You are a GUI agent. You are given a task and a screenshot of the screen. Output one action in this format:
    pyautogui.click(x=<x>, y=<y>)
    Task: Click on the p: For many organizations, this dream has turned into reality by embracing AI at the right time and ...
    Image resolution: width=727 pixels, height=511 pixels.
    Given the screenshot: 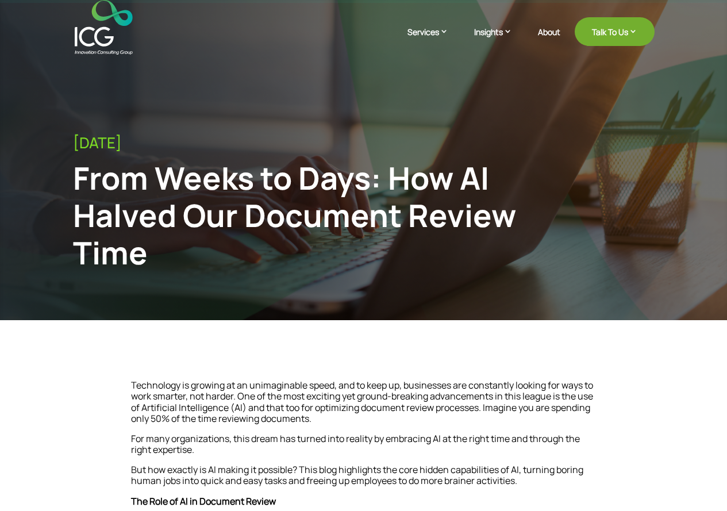 What is the action you would take?
    pyautogui.click(x=364, y=449)
    